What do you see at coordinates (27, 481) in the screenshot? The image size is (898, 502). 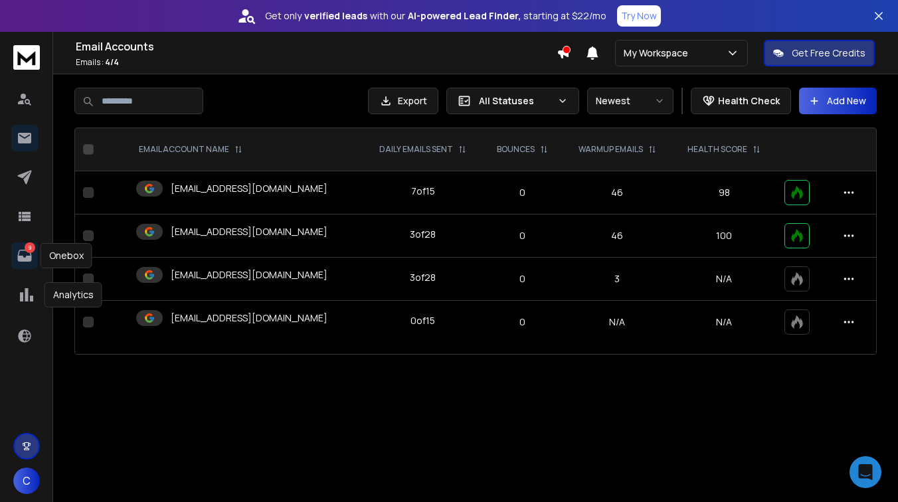 I see `span: C` at bounding box center [27, 481].